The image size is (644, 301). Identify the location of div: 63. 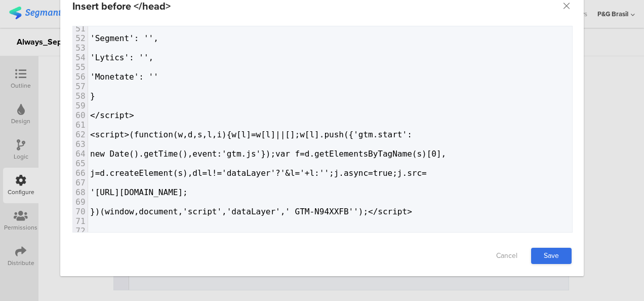
(80, 144).